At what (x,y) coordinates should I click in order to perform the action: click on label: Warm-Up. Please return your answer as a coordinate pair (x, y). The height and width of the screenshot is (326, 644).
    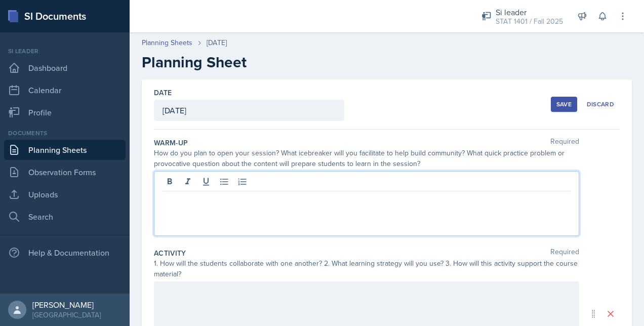
    Looking at the image, I should click on (170, 143).